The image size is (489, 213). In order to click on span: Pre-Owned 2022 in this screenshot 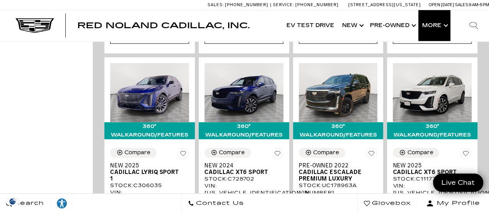, I will do `click(335, 165)`.